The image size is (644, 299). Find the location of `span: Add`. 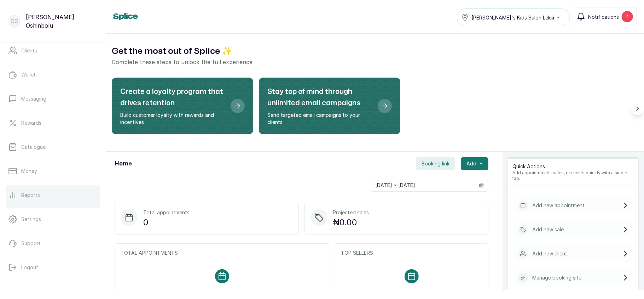

span: Add is located at coordinates (471, 164).